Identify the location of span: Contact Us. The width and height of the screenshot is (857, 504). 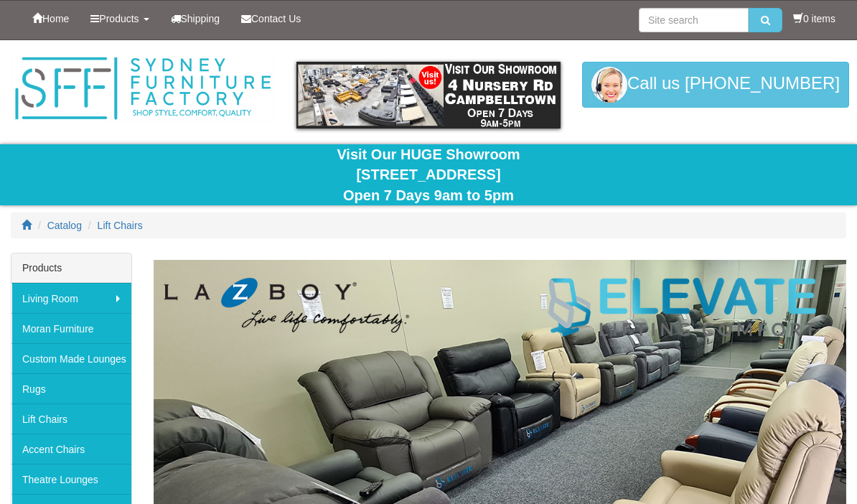
(276, 19).